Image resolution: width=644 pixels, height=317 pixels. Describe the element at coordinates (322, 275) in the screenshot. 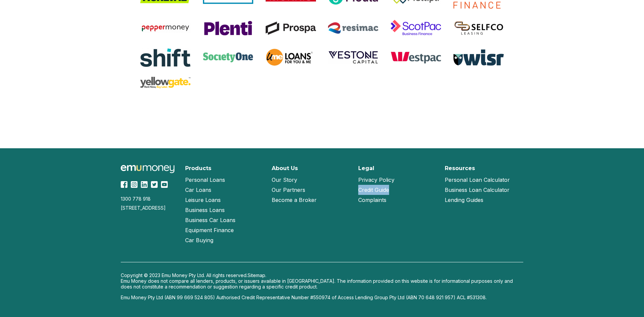

I see `p: Copyright © 2023 Emu Money Pty Ltd. All rights reserved.` at that location.